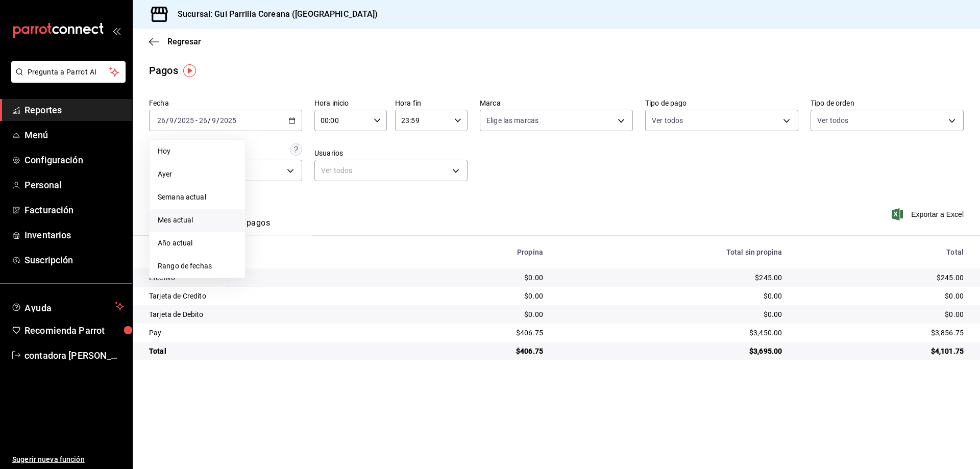 The width and height of the screenshot is (980, 469). Describe the element at coordinates (391, 153) in the screenshot. I see `label: Usuarios` at that location.